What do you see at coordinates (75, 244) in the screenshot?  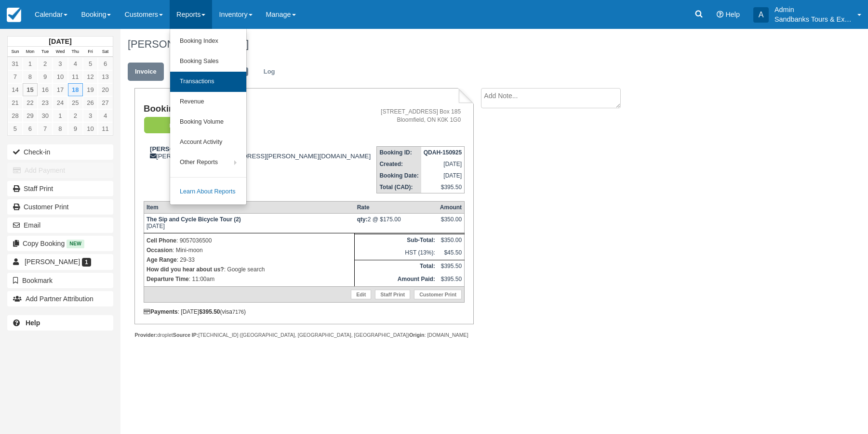 I see `span: New` at bounding box center [75, 244].